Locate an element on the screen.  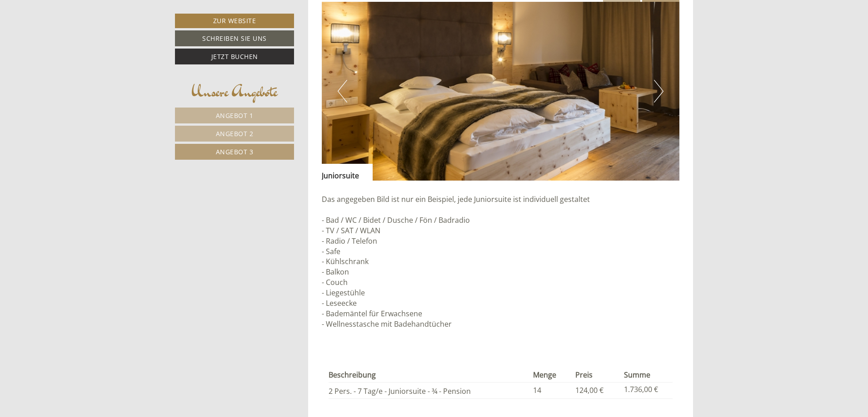
span: Angebot 1 is located at coordinates (234, 116).